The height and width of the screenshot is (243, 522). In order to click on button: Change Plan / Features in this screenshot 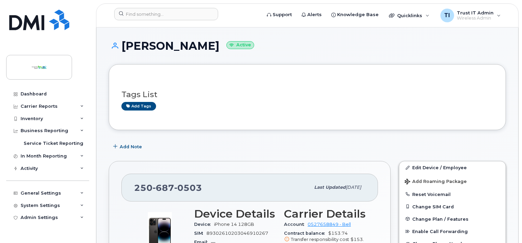, I will do `click(453, 219)`.